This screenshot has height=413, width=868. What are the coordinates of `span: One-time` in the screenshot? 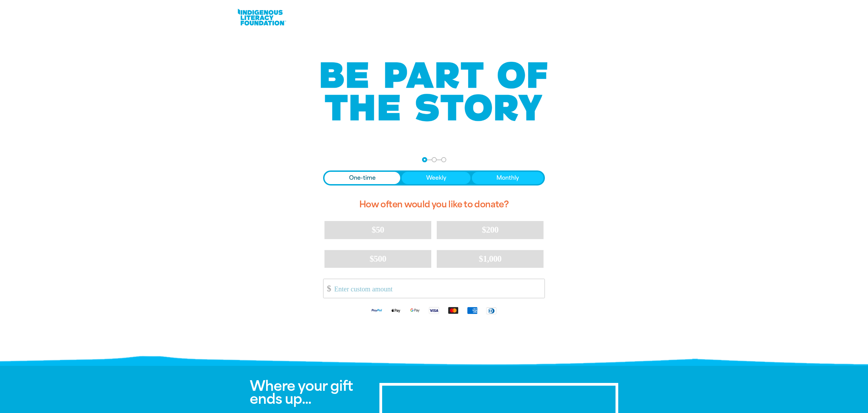 It's located at (363, 178).